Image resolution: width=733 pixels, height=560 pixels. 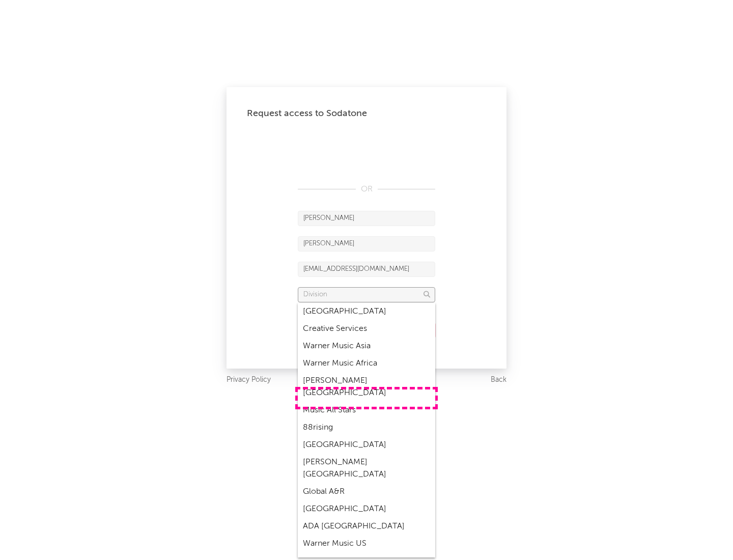 What do you see at coordinates (366, 492) in the screenshot?
I see `div: Global A&R` at bounding box center [366, 492].